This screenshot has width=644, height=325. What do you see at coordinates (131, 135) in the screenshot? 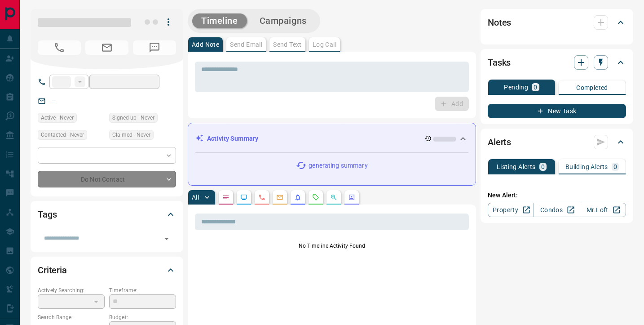
I see `span: Claimed - Never` at bounding box center [131, 135].